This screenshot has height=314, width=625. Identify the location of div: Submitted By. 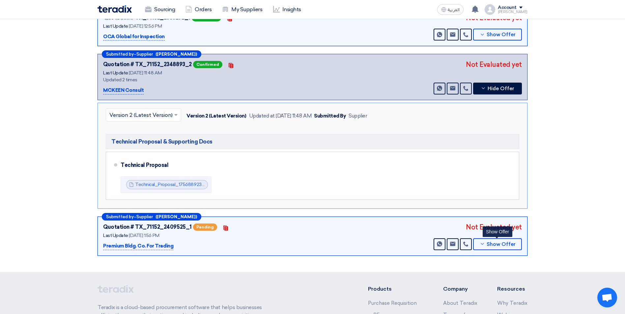
(330, 116).